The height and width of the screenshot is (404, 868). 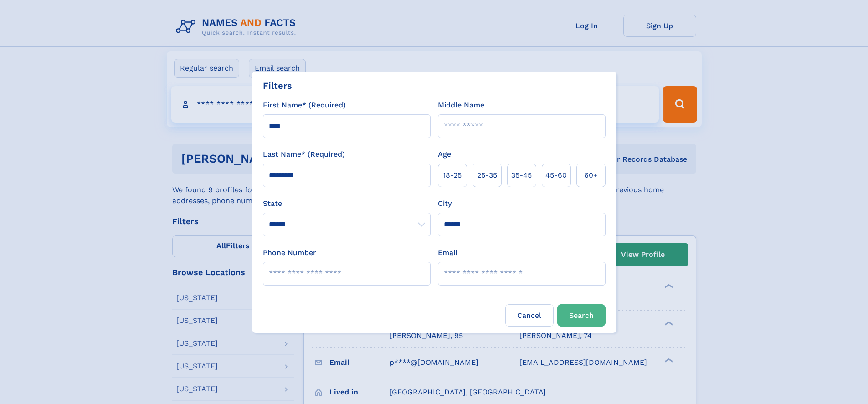 What do you see at coordinates (444, 154) in the screenshot?
I see `label: Age` at bounding box center [444, 154].